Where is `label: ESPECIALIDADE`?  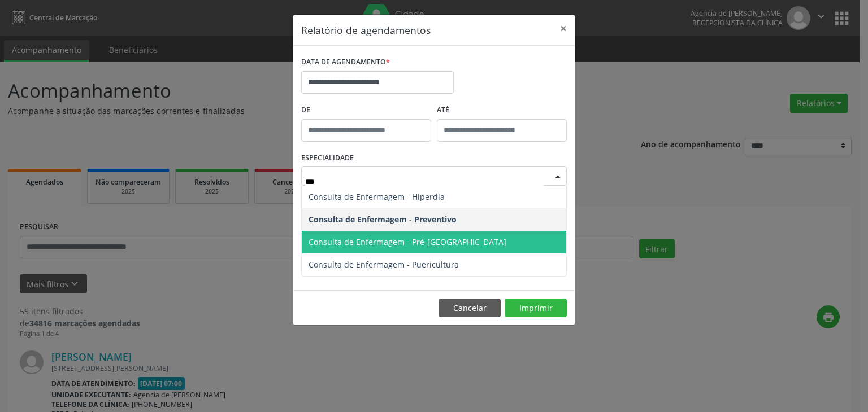 label: ESPECIALIDADE is located at coordinates (327, 158).